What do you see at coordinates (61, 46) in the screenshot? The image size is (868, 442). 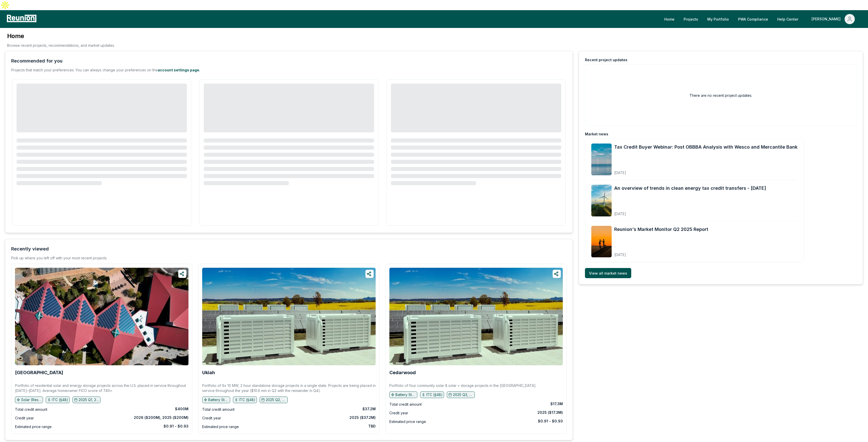 I see `p: Browse recent projects, recommendations, and market updates.` at bounding box center [61, 46].